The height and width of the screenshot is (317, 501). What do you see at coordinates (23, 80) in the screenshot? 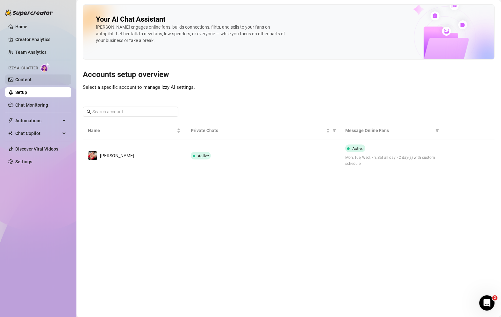
I see `a: Content` at bounding box center [23, 80].